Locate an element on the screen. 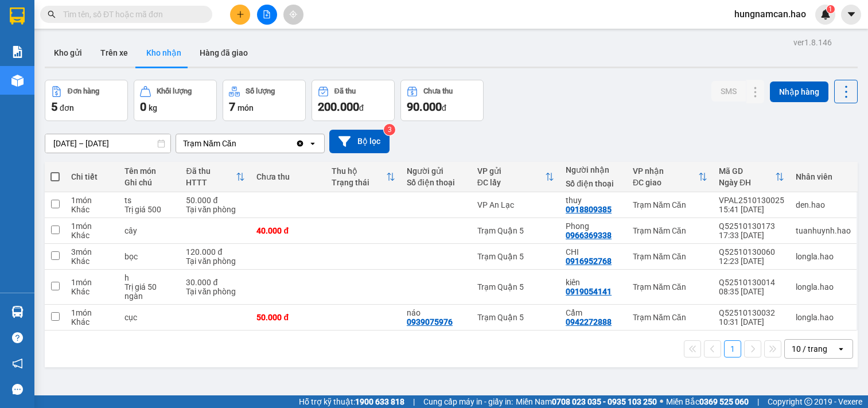 The image size is (868, 408). img: icon-new-feature is located at coordinates (825, 14).